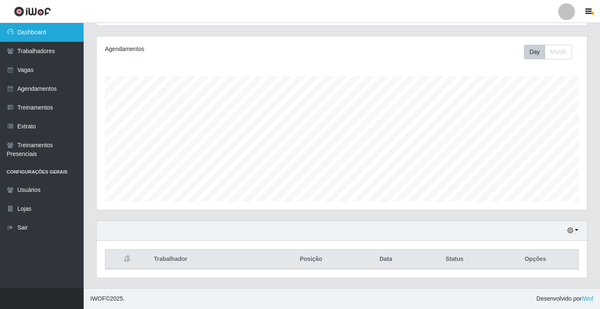 The height and width of the screenshot is (309, 600). What do you see at coordinates (455, 259) in the screenshot?
I see `th: Status` at bounding box center [455, 259].